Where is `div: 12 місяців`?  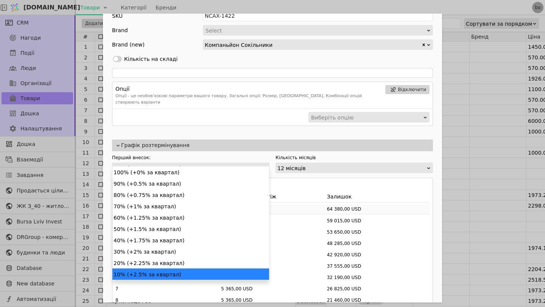 div: 12 місяців is located at coordinates (352, 169).